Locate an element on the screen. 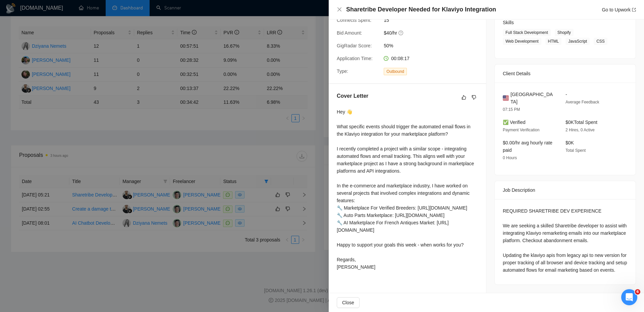 The width and height of the screenshot is (644, 312). button: like is located at coordinates (464, 97).